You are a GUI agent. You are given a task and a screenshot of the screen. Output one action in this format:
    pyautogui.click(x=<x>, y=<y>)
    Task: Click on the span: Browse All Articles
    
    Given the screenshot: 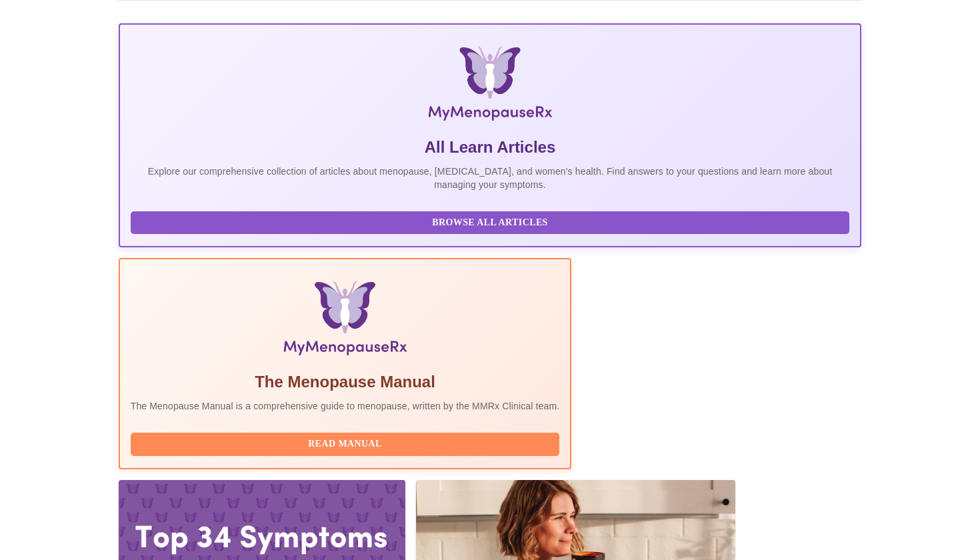 What is the action you would take?
    pyautogui.click(x=490, y=222)
    